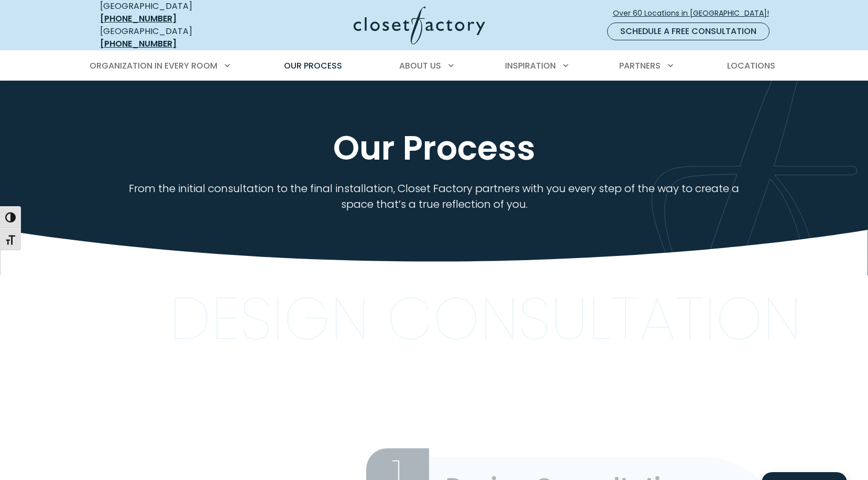 Image resolution: width=868 pixels, height=480 pixels. Describe the element at coordinates (688, 31) in the screenshot. I see `a: Schedule a Free Consultation` at that location.